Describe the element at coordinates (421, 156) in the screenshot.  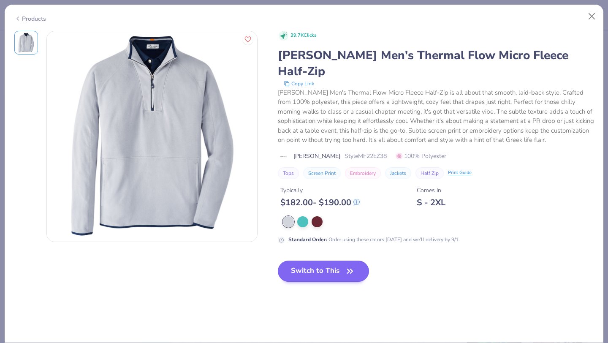
I see `span: 100% Polyester` at that location.